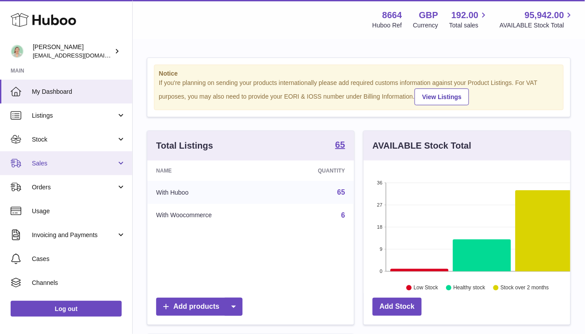  I want to click on span: Orders, so click(74, 187).